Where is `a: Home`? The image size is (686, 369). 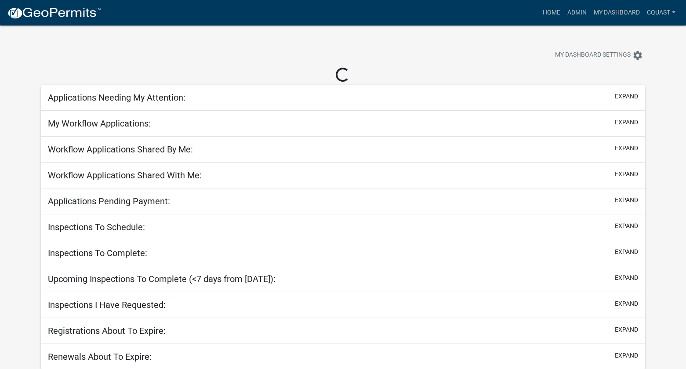
a: Home is located at coordinates (552, 13).